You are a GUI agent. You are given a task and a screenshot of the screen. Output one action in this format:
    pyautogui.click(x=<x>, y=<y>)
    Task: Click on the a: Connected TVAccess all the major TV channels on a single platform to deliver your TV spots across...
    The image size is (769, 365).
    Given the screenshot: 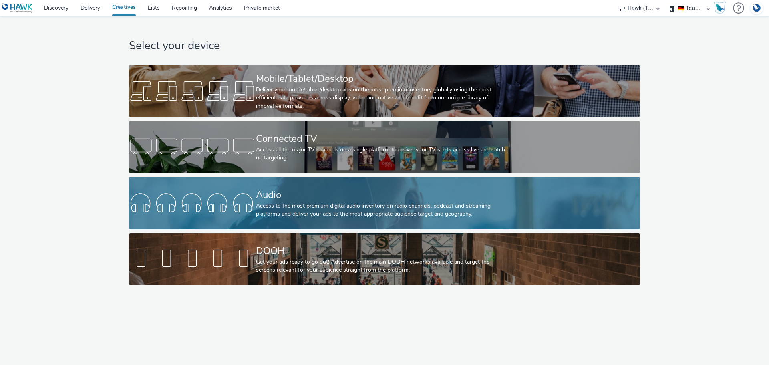 What is the action you would take?
    pyautogui.click(x=384, y=147)
    